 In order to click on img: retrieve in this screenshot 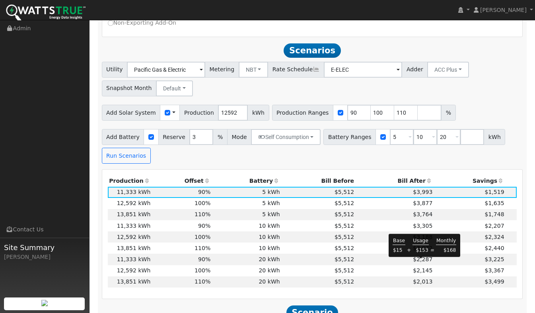, I will do `click(45, 303)`.